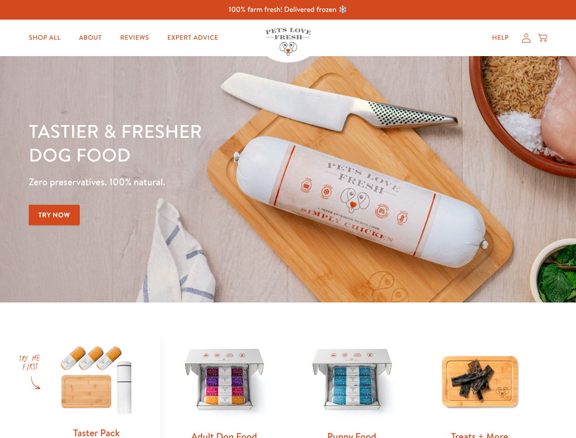 Image resolution: width=576 pixels, height=438 pixels. Describe the element at coordinates (202, 182) in the screenshot. I see `p: Zero preservatives. 100% natural.` at that location.